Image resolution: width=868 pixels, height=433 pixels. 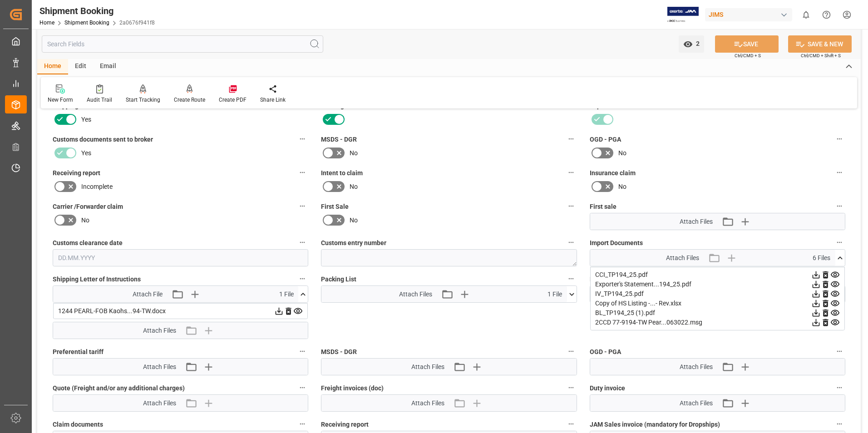 I want to click on button: Packing List, so click(x=571, y=279).